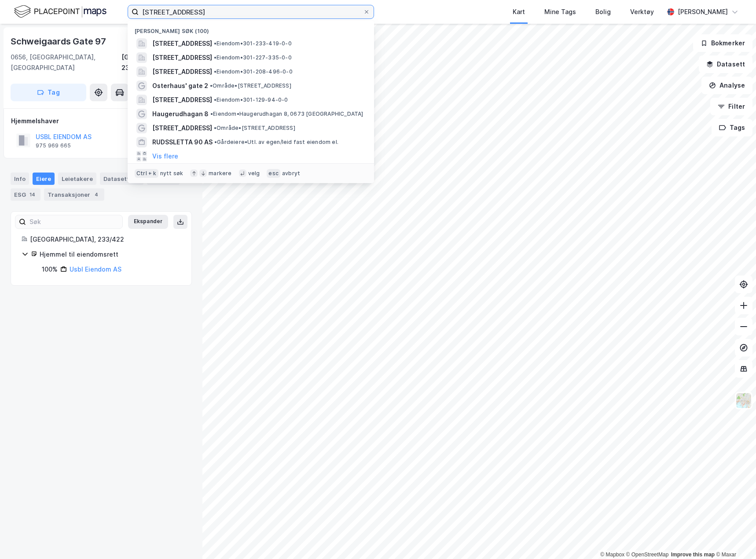 The image size is (756, 559). What do you see at coordinates (110, 254) in the screenshot?
I see `div: Hjemmel til eiendomsrett` at bounding box center [110, 254].